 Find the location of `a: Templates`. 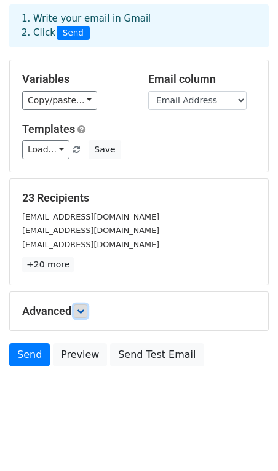

a: Templates is located at coordinates (49, 129).